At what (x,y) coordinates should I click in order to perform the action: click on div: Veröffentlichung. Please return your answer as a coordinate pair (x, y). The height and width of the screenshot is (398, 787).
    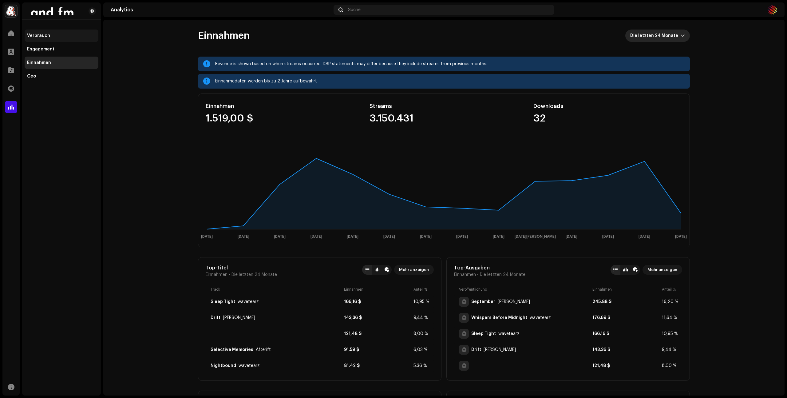
    Looking at the image, I should click on (525, 289).